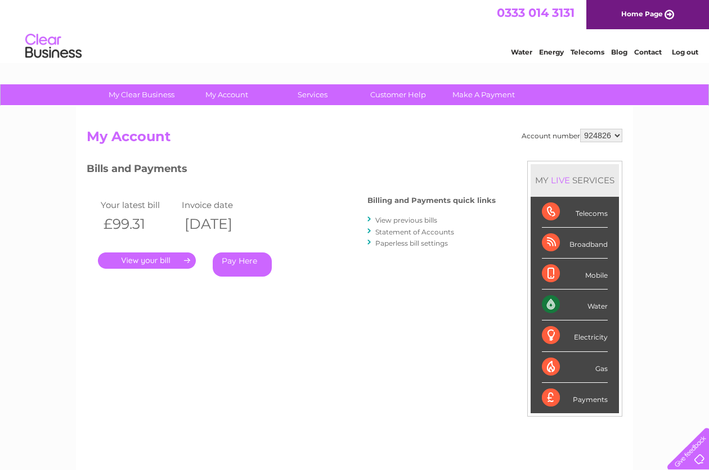 The image size is (709, 470). I want to click on a: Paperless bill settings, so click(411, 243).